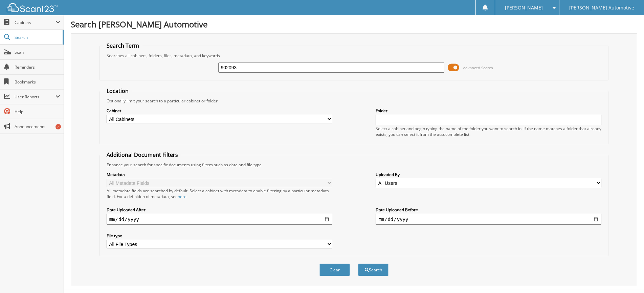 The width and height of the screenshot is (644, 293). Describe the element at coordinates (488, 210) in the screenshot. I see `label: Date Uploaded Before` at that location.